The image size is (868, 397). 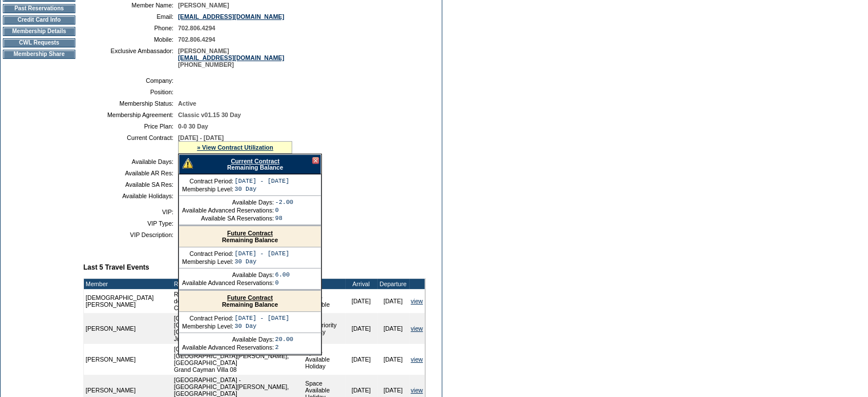 What do you see at coordinates (131, 58) in the screenshot?
I see `td: Exclusive Ambassador:` at bounding box center [131, 58].